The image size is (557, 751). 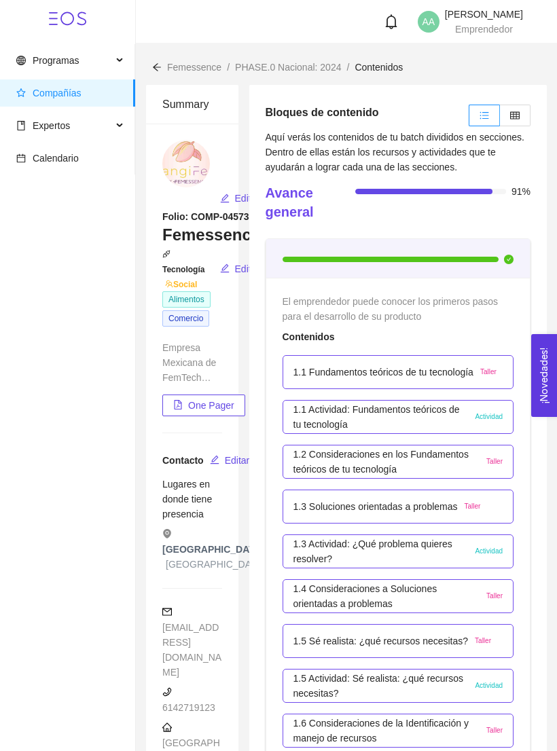 What do you see at coordinates (192, 363) in the screenshot?
I see `div: Empresa Mexicana de FemTech dedicada al desarrollo y comercialización de suplementos alimenticios...` at bounding box center [192, 363].